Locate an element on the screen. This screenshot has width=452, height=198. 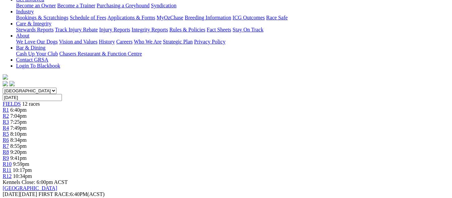
a: Rules & Policies is located at coordinates (188, 29).